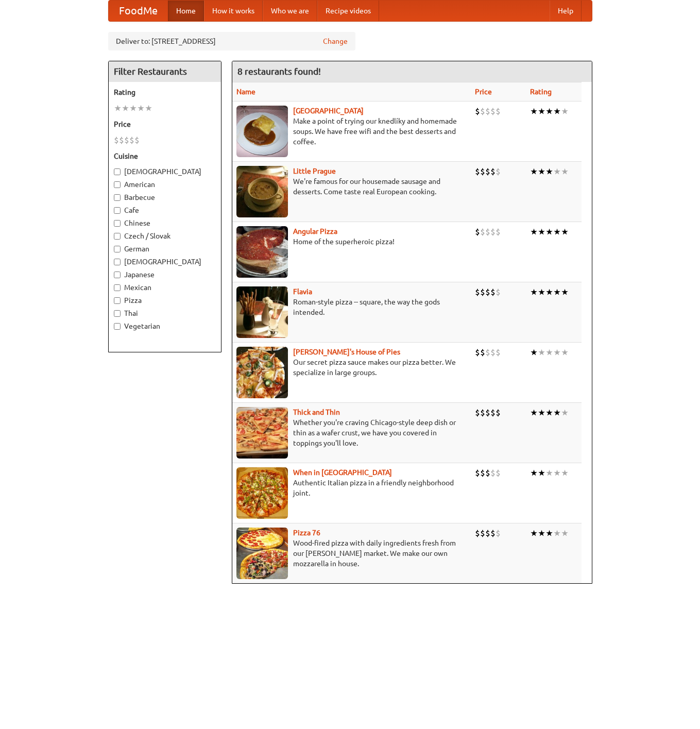 The image size is (700, 729). What do you see at coordinates (303, 292) in the screenshot?
I see `b: Flavia` at bounding box center [303, 292].